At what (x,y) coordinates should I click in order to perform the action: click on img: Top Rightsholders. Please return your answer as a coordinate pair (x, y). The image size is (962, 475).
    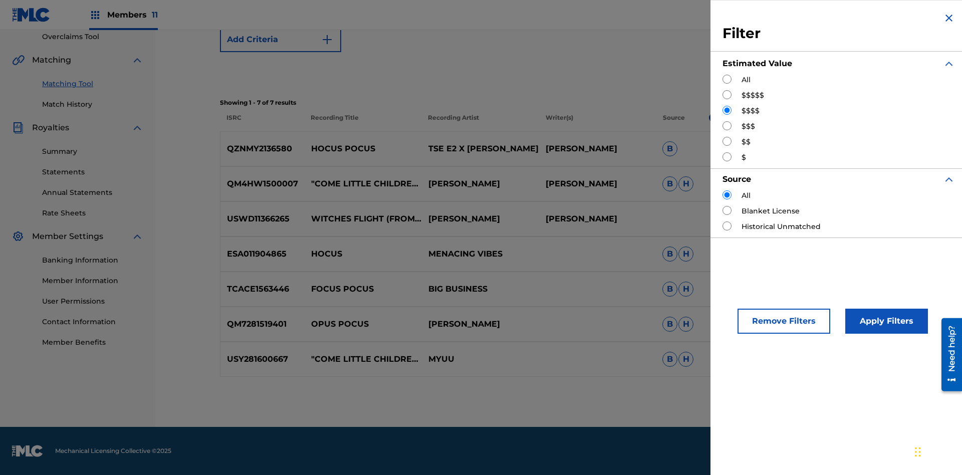
    Looking at the image, I should click on (95, 15).